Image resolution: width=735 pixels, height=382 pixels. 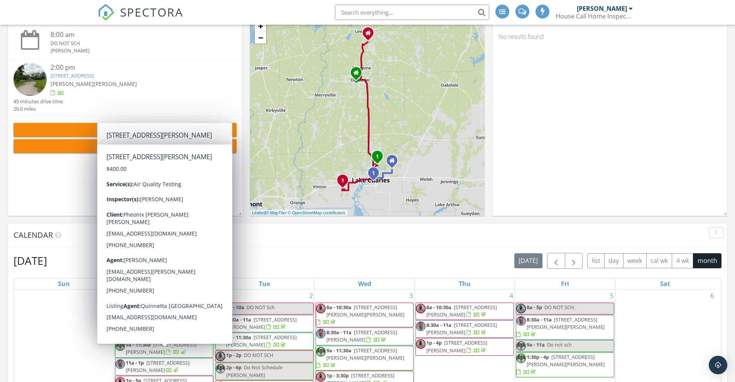 What do you see at coordinates (261, 308) in the screenshot?
I see `span: DO NOT Sch` at bounding box center [261, 308].